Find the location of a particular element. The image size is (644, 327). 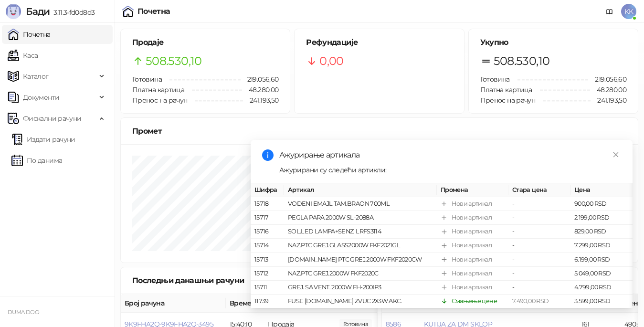

a: По данима is located at coordinates (37, 160).